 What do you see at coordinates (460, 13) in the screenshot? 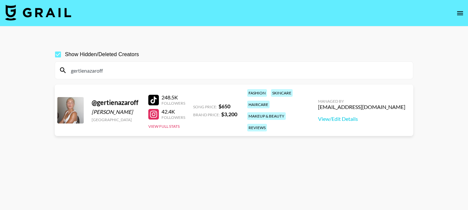
I see `button: open drawer` at bounding box center [460, 13].